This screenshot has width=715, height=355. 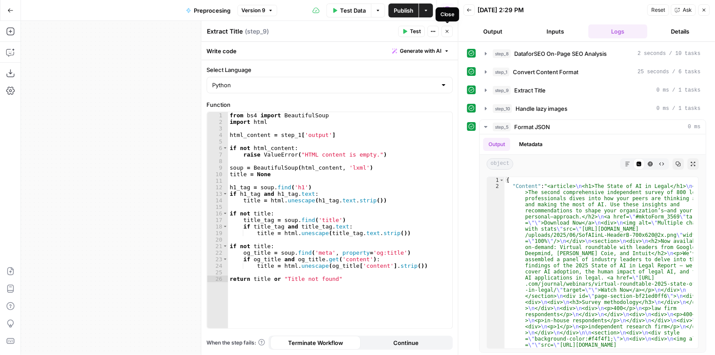 I want to click on div: 19, so click(x=217, y=233).